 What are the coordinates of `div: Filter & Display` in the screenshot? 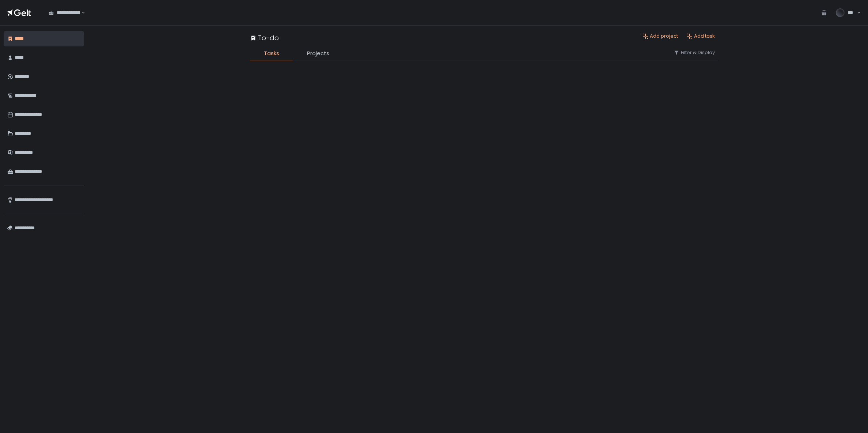 It's located at (694, 52).